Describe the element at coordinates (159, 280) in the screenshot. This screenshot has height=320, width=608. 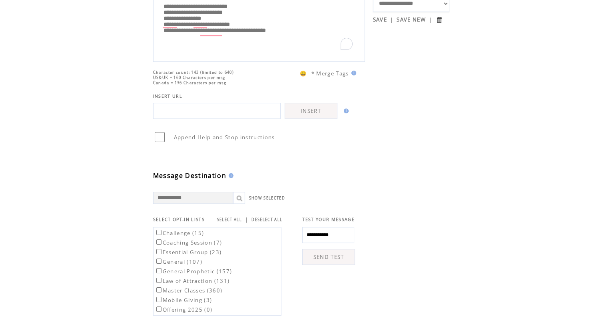
I see `input: Law of Attraction (131)` at that location.